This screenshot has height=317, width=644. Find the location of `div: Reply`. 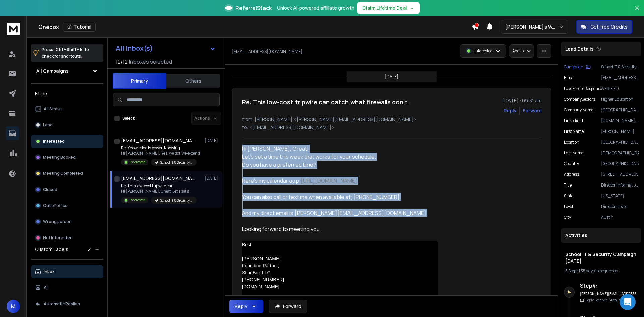

div: Reply is located at coordinates (241, 307).